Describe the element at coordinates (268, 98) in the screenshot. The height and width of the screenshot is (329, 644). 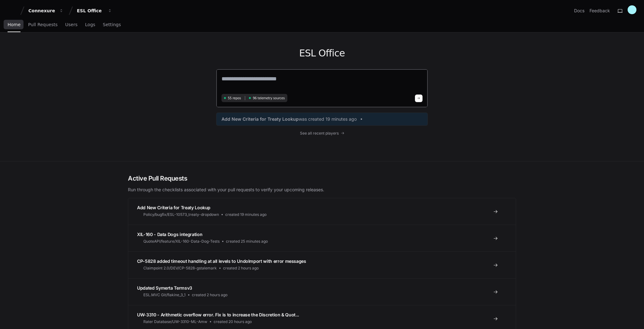
I see `span: 96 telemetry sources` at that location.